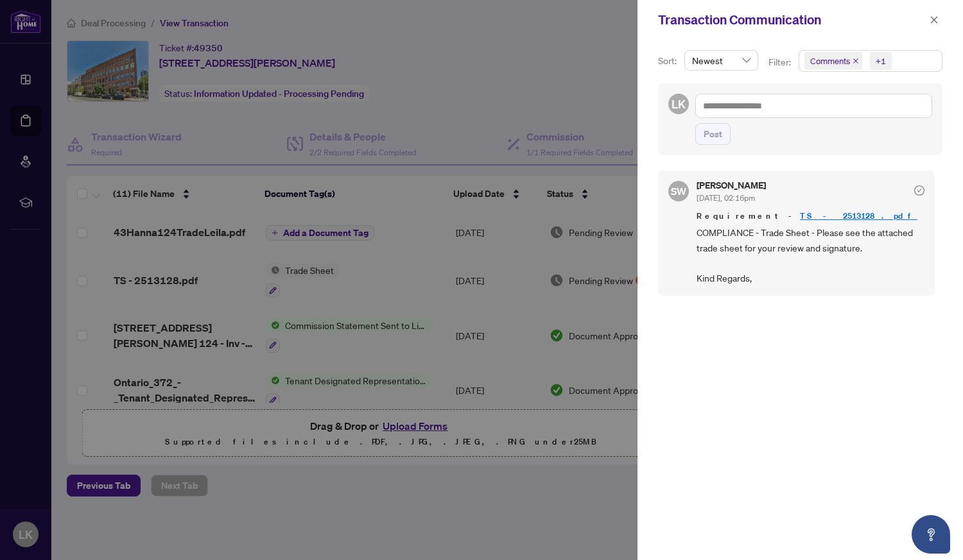 This screenshot has height=560, width=963. Describe the element at coordinates (721, 60) in the screenshot. I see `span: Newest` at that location.